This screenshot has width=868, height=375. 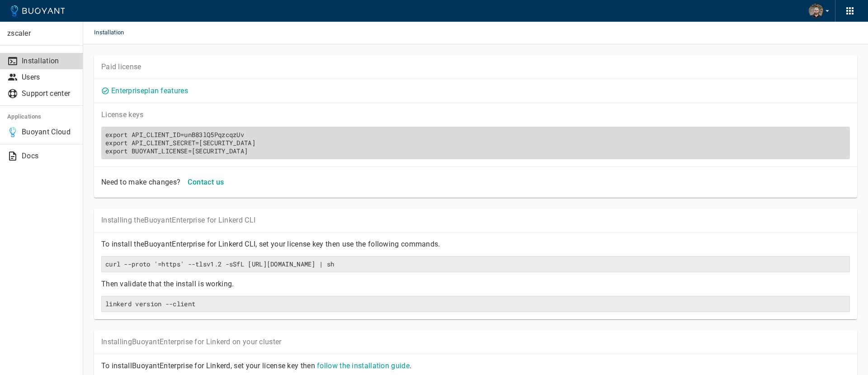 I want to click on a: Enterpriseplan features, so click(x=150, y=90).